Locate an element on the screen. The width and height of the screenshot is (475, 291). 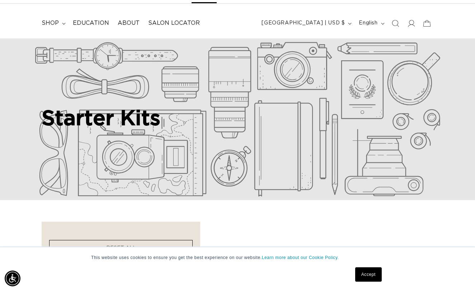
div: Chat Widget is located at coordinates (457, 274).